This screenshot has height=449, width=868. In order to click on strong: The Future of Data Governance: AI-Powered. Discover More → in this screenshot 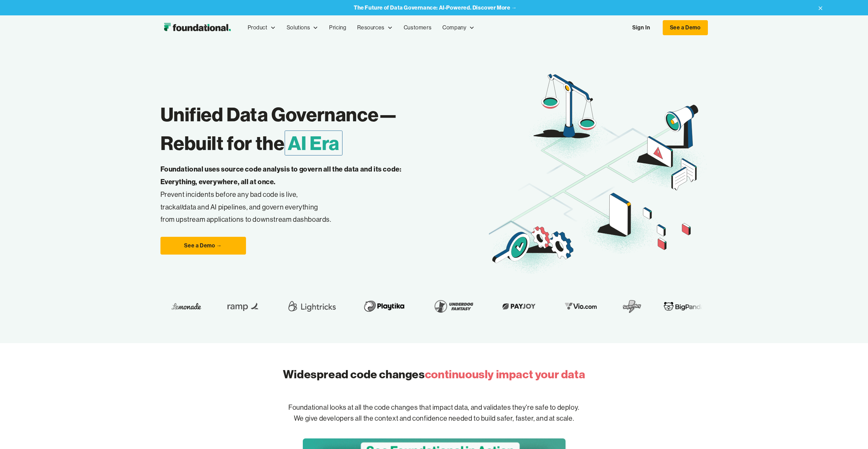, I will do `click(435, 7)`.